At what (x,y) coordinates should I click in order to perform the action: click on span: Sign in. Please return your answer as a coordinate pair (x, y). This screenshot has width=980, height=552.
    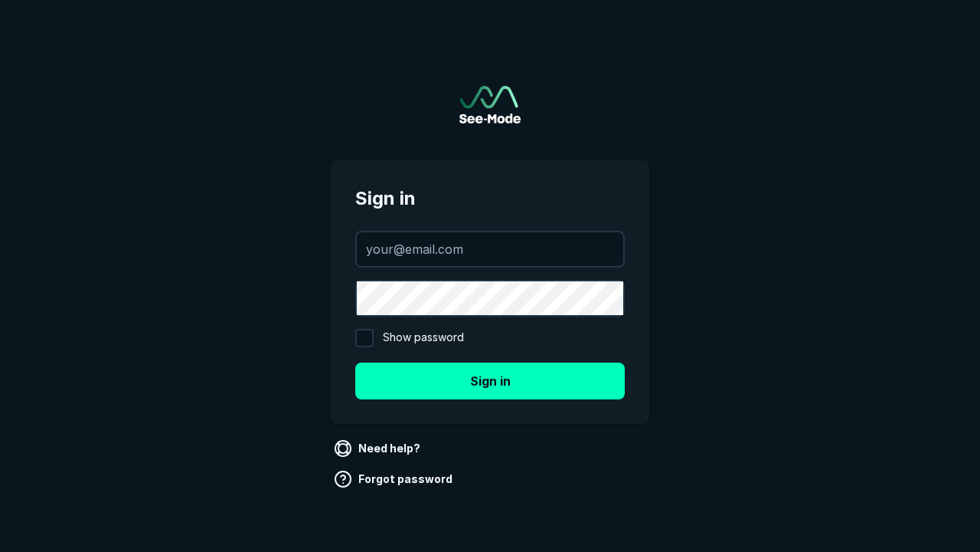
    Looking at the image, I should click on (490, 198).